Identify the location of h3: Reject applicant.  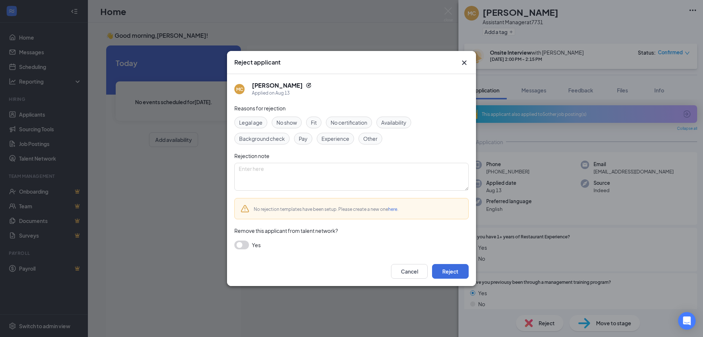
(257, 62).